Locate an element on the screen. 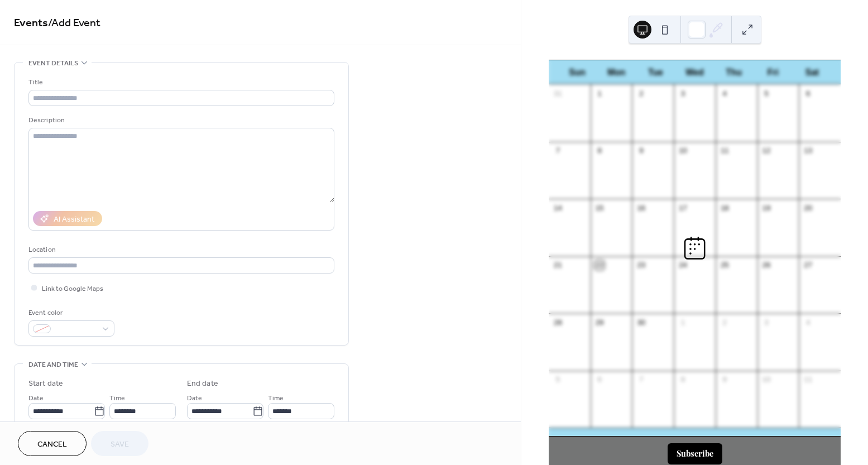  div: 27 is located at coordinates (808, 265).